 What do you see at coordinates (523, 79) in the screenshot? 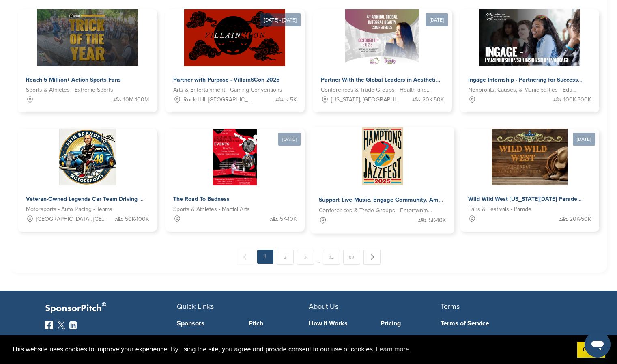
I see `span: Ingage Internship - Partnering for Success` at bounding box center [523, 79].